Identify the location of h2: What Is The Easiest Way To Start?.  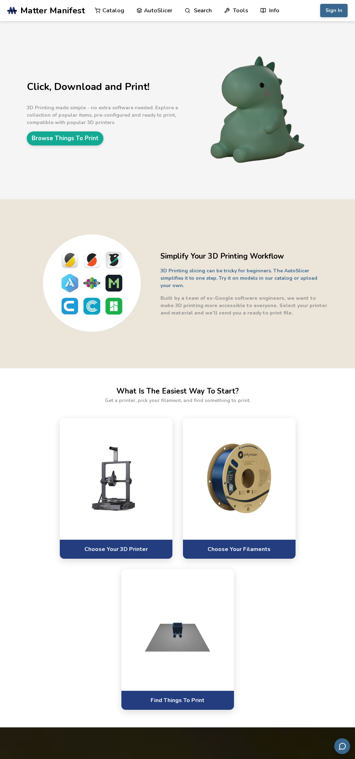
(177, 391).